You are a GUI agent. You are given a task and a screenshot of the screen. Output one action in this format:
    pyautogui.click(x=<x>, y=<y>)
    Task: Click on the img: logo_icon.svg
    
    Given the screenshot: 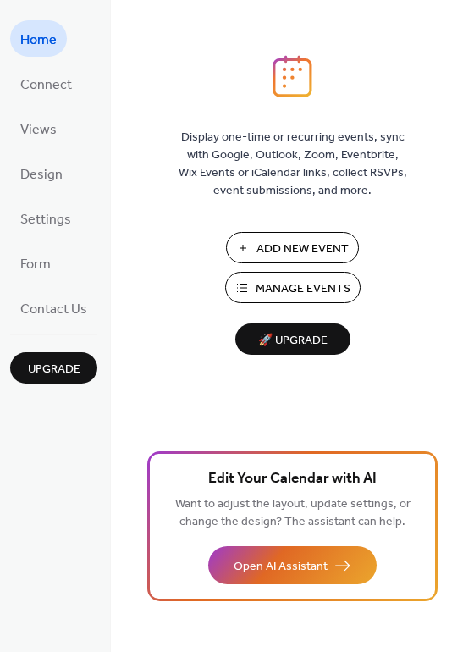 What is the action you would take?
    pyautogui.click(x=292, y=76)
    